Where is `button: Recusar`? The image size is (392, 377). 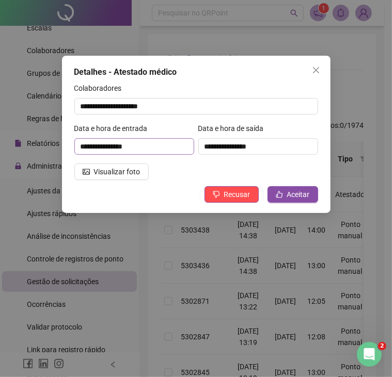 button: Recusar is located at coordinates (231, 194).